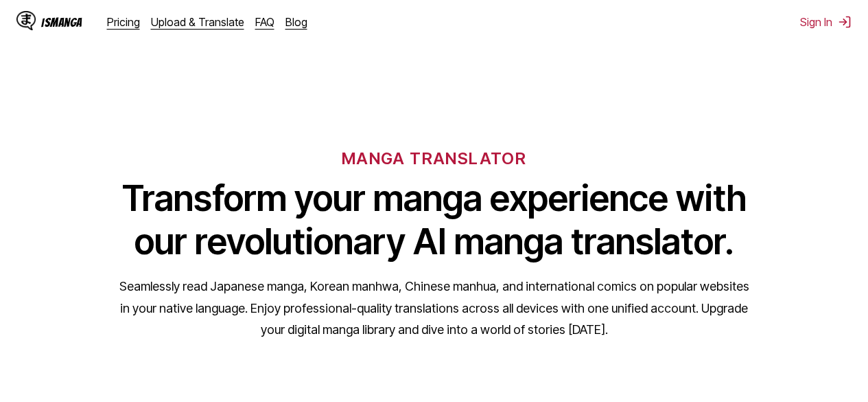 The height and width of the screenshot is (402, 868). What do you see at coordinates (845, 22) in the screenshot?
I see `img: Sign out` at bounding box center [845, 22].